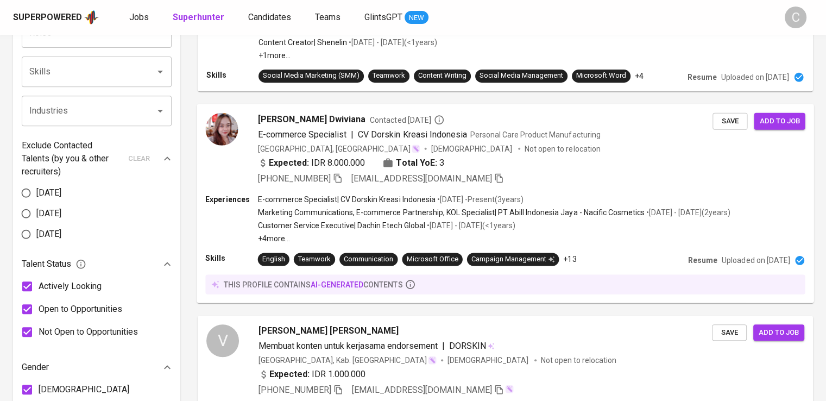 The image size is (826, 401). I want to click on div: Communication, so click(368, 259).